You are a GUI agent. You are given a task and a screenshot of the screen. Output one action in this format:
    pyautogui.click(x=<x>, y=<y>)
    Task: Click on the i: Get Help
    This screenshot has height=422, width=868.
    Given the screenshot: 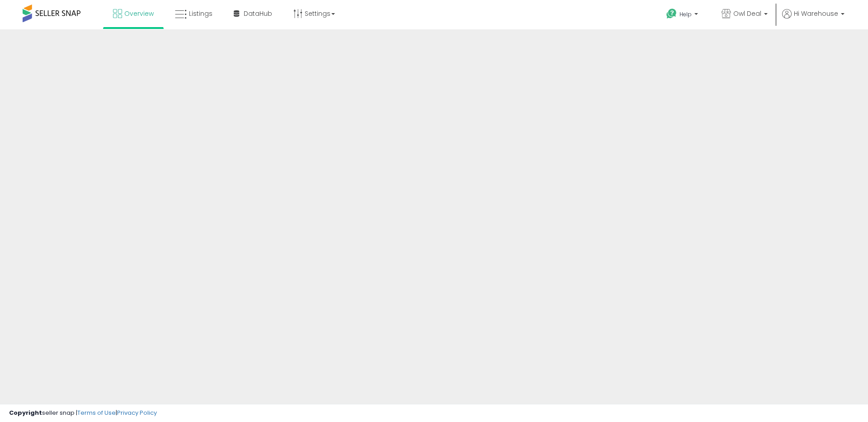 What is the action you would take?
    pyautogui.click(x=671, y=14)
    